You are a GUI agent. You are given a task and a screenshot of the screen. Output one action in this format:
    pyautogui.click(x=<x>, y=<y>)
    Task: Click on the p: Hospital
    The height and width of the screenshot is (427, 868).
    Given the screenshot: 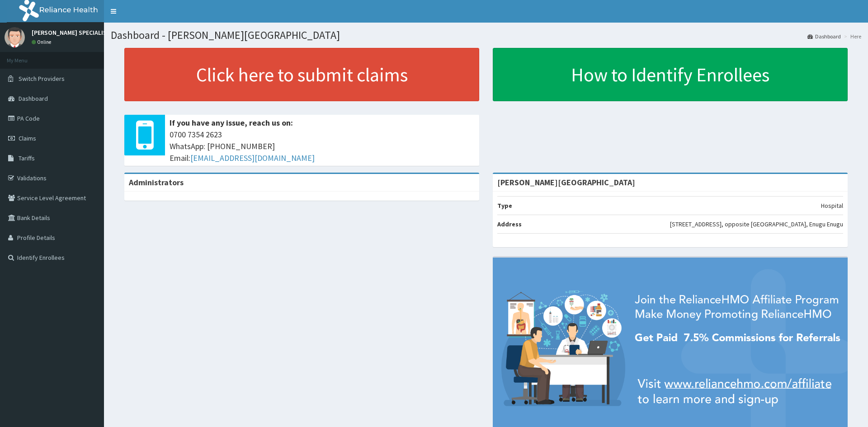 What is the action you would take?
    pyautogui.click(x=832, y=205)
    